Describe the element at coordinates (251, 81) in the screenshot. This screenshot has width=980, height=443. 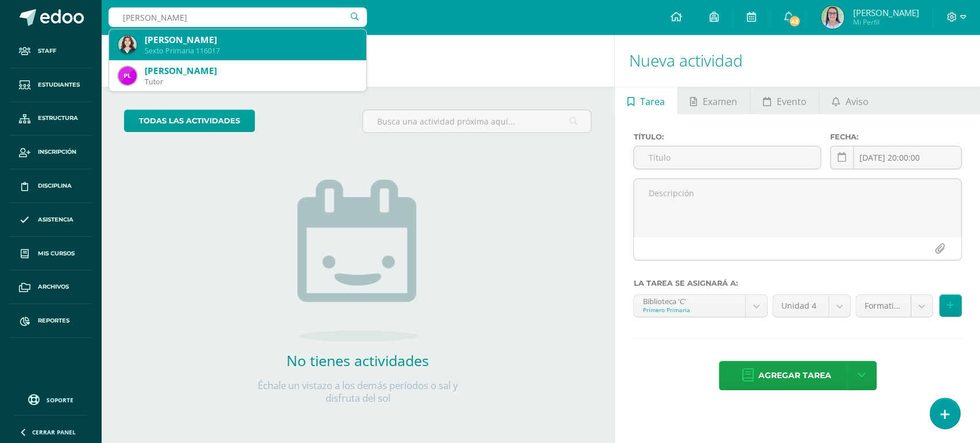
I see `div: Tutor` at that location.